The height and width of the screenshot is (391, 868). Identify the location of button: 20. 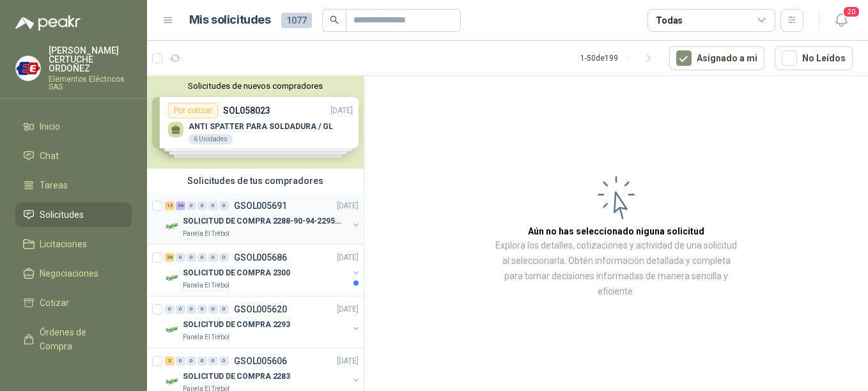
(841, 20).